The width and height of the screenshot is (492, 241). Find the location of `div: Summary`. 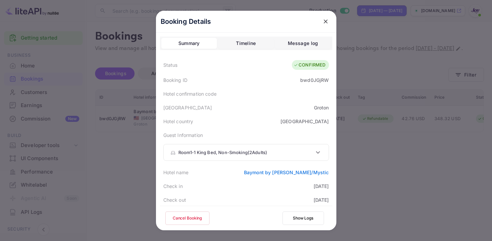

div: Summary is located at coordinates (189, 43).